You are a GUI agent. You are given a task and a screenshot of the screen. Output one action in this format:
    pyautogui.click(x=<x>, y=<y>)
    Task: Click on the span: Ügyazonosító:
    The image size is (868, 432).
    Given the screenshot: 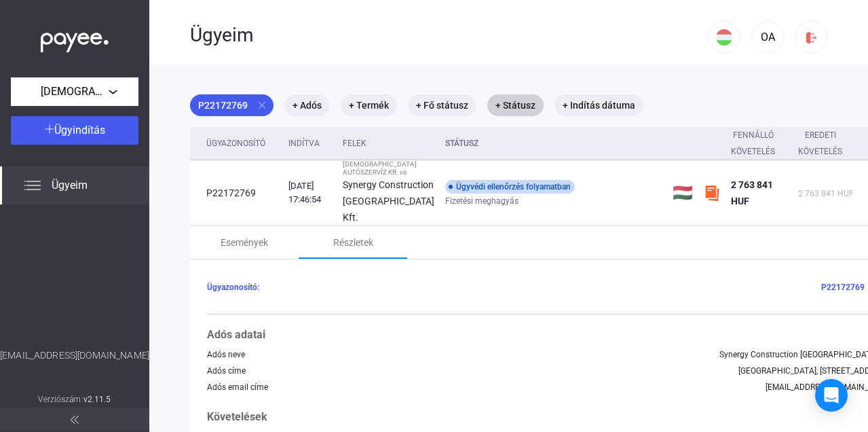 What is the action you would take?
    pyautogui.click(x=232, y=287)
    